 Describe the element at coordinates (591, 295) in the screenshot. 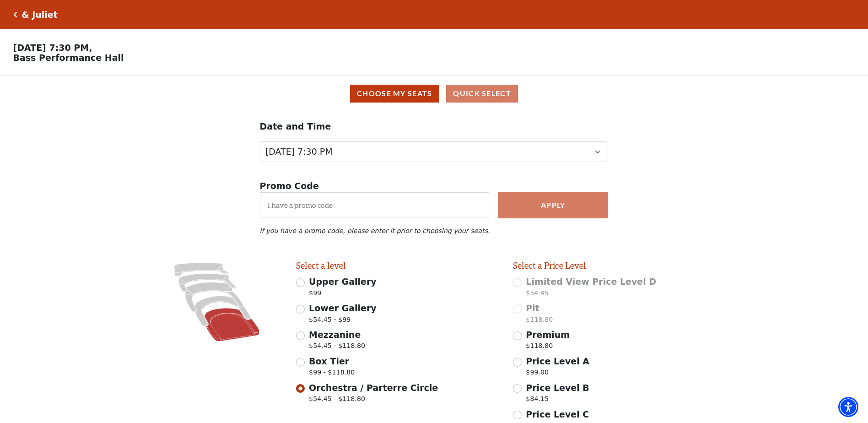

I see `p: $54.45` at that location.